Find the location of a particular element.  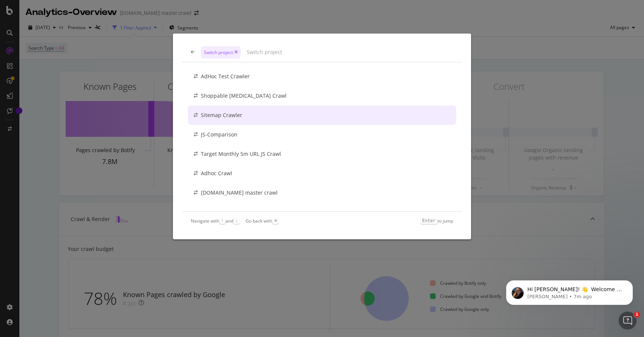

div: modal is located at coordinates (322, 136).